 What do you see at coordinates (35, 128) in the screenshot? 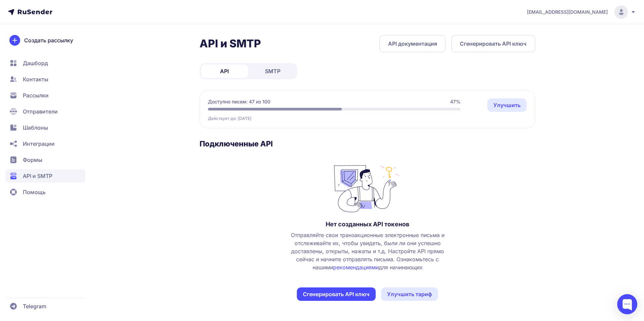
I see `span: Шаблоны` at bounding box center [35, 128].